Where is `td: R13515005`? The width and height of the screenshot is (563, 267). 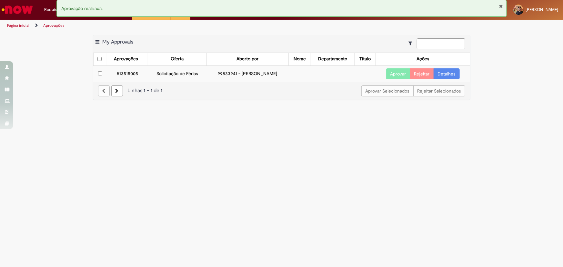
td: R13515005 is located at coordinates (127, 74).